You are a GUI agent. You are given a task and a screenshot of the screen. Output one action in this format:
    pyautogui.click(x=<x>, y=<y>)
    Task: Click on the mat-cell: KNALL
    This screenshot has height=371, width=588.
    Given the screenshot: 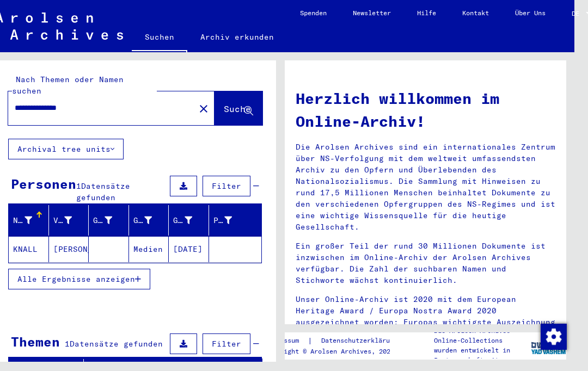 What is the action you would take?
    pyautogui.click(x=29, y=249)
    